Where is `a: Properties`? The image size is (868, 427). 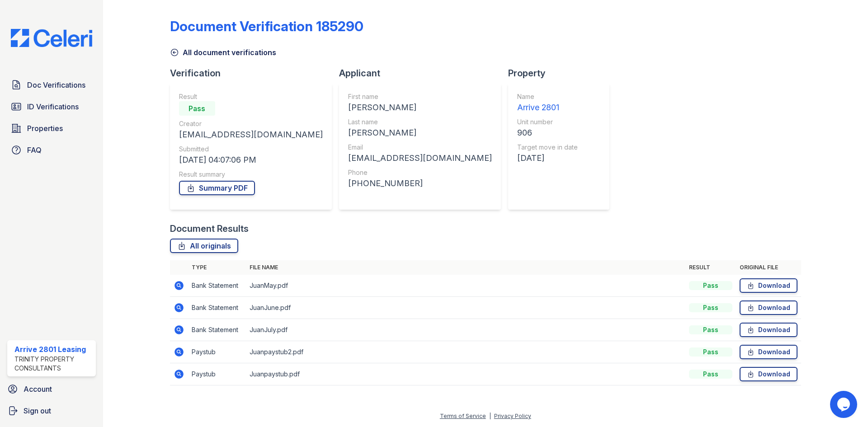 a: Properties is located at coordinates (51, 129).